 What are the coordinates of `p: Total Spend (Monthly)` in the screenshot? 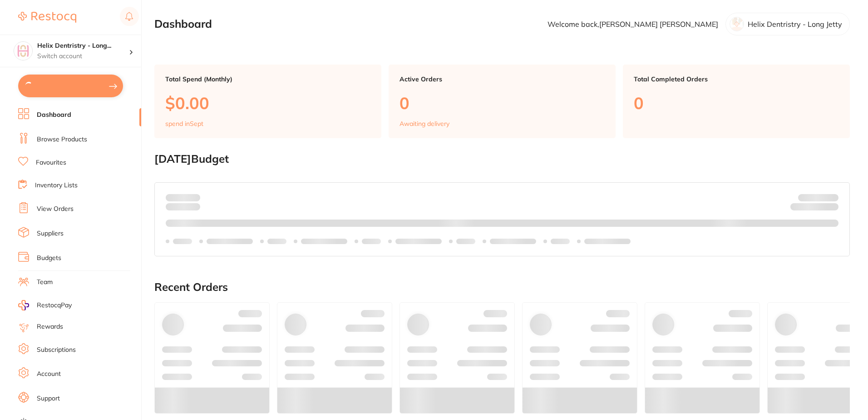 It's located at (268, 79).